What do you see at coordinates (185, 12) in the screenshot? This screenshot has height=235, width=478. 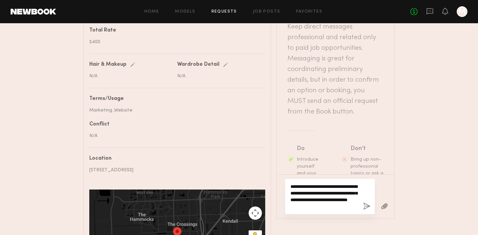 I see `a: Models` at bounding box center [185, 12].